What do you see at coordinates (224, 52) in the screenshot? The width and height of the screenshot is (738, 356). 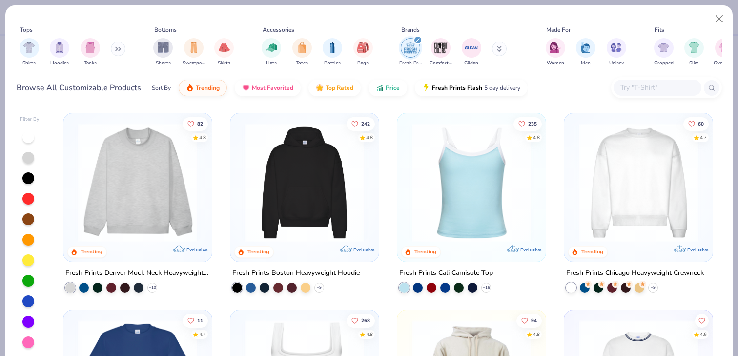 I see `div: filter for Skirts` at bounding box center [224, 52].